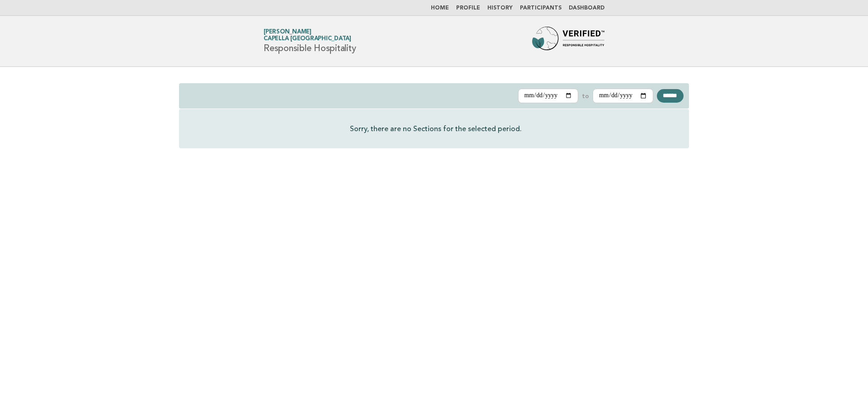  I want to click on a: Profile, so click(468, 8).